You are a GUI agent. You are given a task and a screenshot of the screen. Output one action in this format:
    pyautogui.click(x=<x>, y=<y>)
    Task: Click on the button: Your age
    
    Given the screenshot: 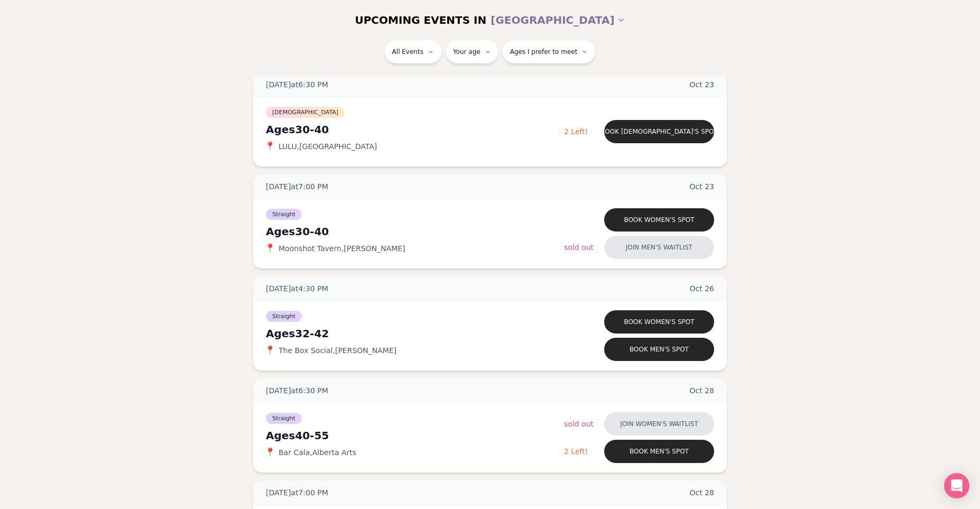 What is the action you would take?
    pyautogui.click(x=472, y=52)
    